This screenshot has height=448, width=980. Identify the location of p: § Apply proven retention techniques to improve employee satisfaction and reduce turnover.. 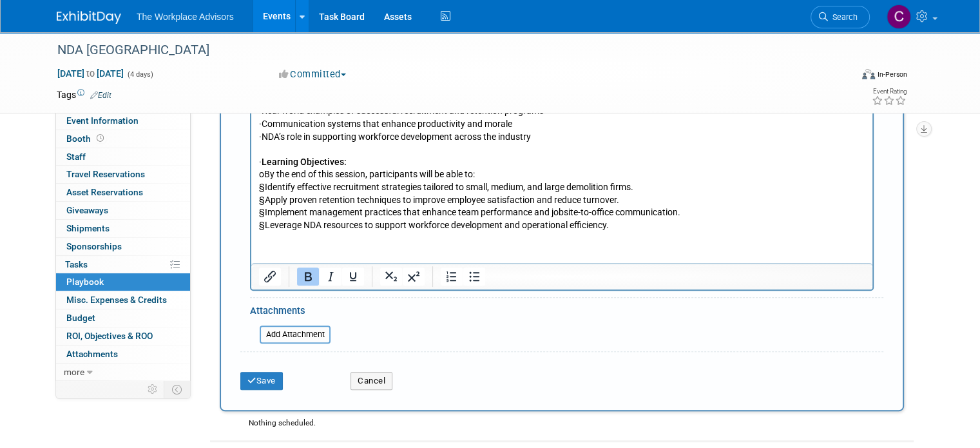
(311, 214).